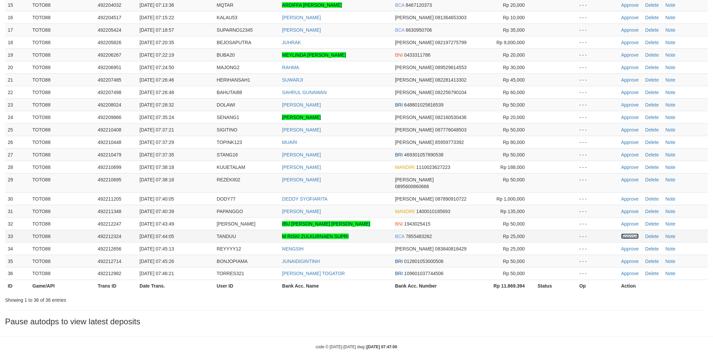  I want to click on span: Copy 469301057890538 to clipboard, so click(424, 155).